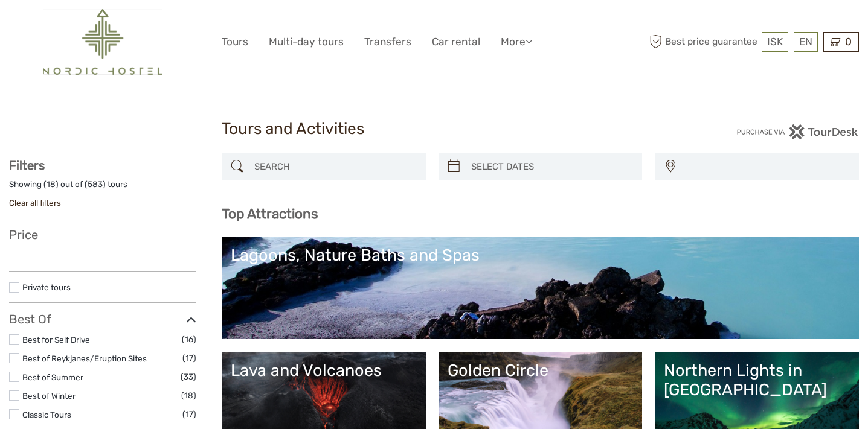 This screenshot has height=429, width=868. What do you see at coordinates (775, 42) in the screenshot?
I see `span: ISK` at bounding box center [775, 42].